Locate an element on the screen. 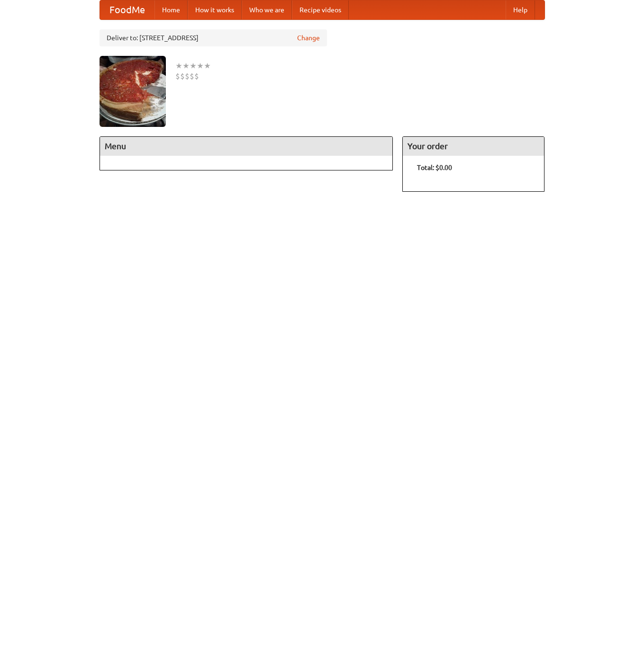 The width and height of the screenshot is (644, 670). a: Help is located at coordinates (521, 10).